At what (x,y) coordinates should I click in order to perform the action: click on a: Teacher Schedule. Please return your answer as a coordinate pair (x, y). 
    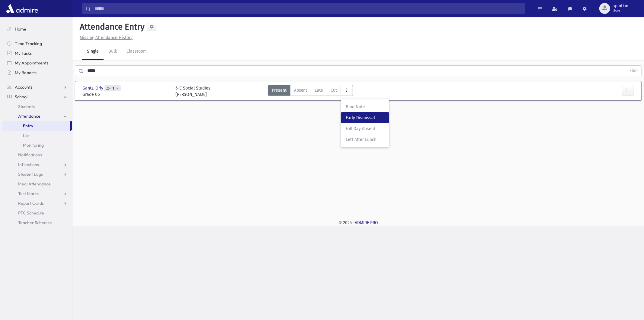
    Looking at the image, I should click on (37, 222).